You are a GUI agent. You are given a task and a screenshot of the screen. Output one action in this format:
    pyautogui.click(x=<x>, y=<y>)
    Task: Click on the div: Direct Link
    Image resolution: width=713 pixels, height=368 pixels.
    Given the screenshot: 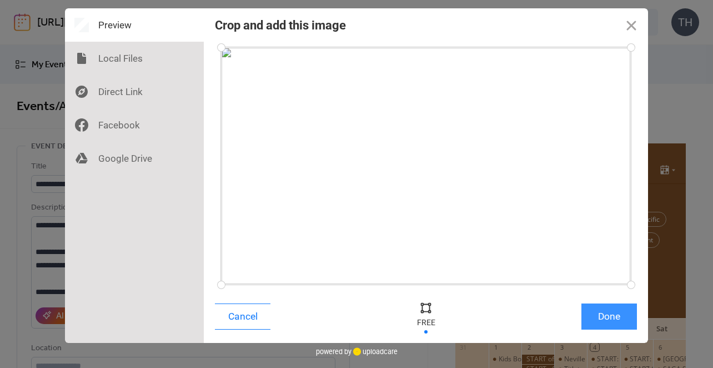 What is the action you would take?
    pyautogui.click(x=134, y=92)
    